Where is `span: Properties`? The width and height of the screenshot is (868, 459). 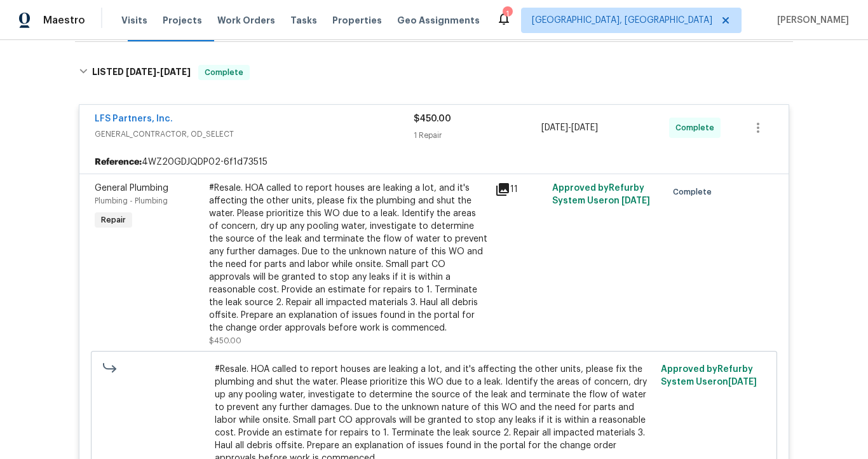
span: Properties is located at coordinates (357, 20).